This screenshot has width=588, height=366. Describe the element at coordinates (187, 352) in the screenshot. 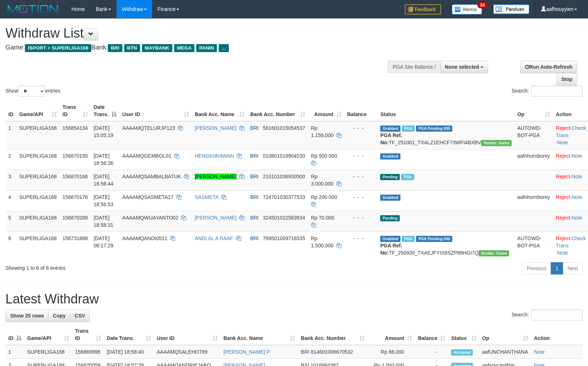

I see `td: AAAAMQSALEHO789` at that location.